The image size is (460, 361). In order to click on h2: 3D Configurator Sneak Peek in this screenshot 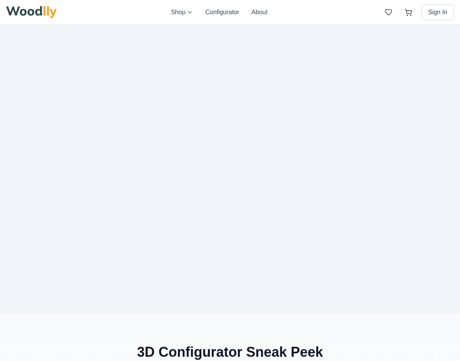, I will do `click(230, 352)`.